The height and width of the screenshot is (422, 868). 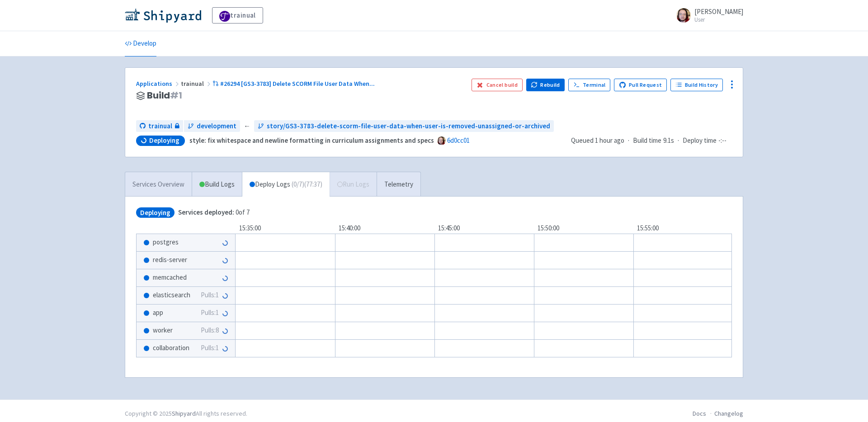 What do you see at coordinates (699, 414) in the screenshot?
I see `a: Docs` at bounding box center [699, 414].